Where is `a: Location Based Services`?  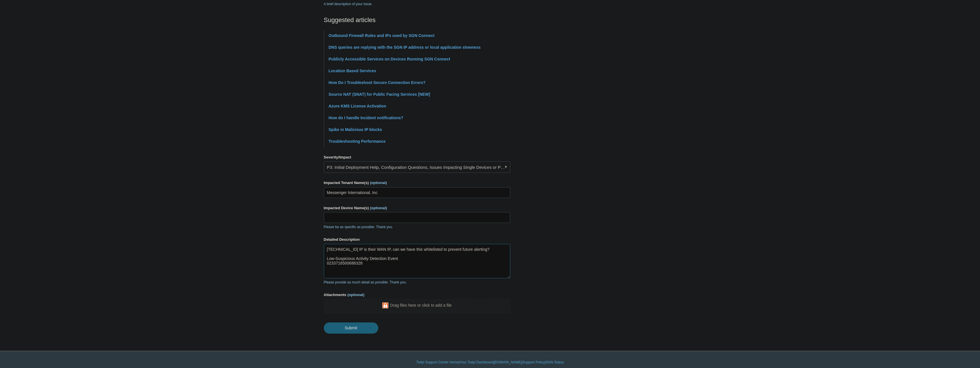
a: Location Based Services is located at coordinates (353, 71).